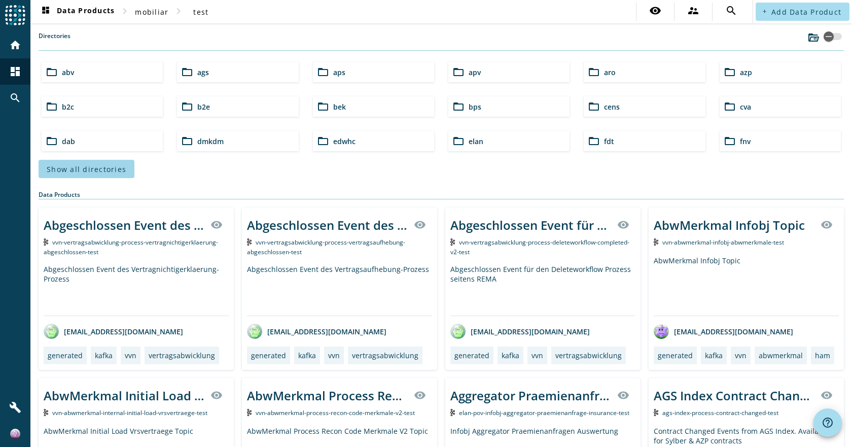 The image size is (852, 447). I want to click on span: Add Data Product, so click(806, 12).